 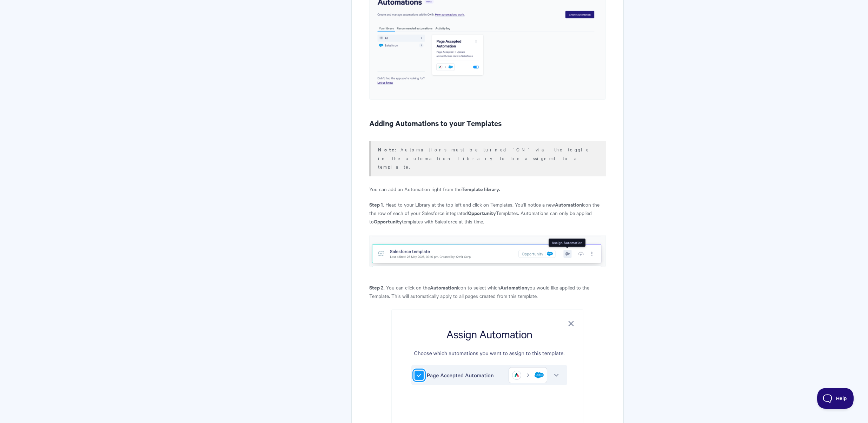 What do you see at coordinates (487, 292) in the screenshot?
I see `p: . You can click on the icon to select which you would like applied to the Template. This will aut...` at bounding box center [487, 292].